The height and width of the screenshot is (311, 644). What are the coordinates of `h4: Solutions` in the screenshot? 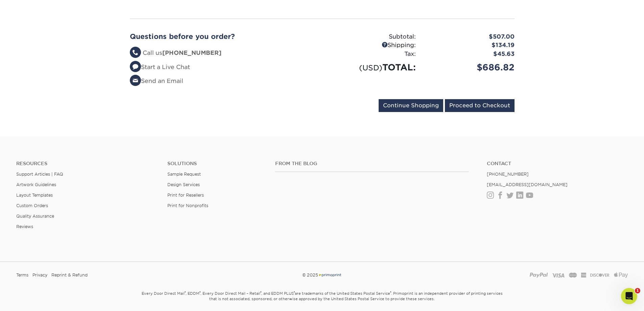 It's located at (216, 164).